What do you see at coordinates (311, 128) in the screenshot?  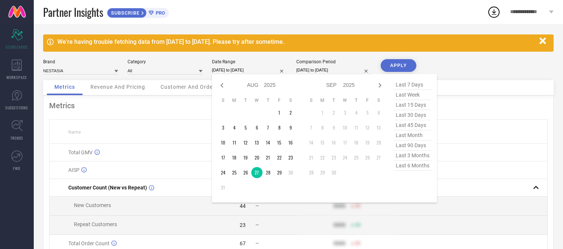 I see `td: Sun Sep 07 2025` at bounding box center [311, 128].